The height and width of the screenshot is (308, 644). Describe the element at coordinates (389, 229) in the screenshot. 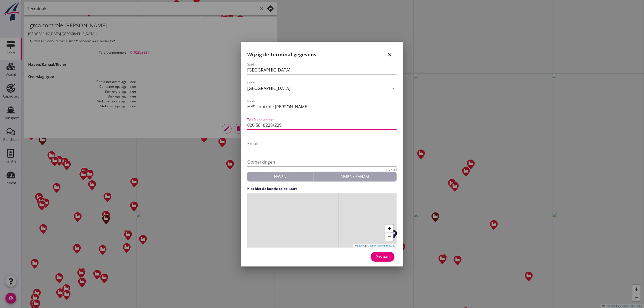

I see `a: Zoom in` at that location.